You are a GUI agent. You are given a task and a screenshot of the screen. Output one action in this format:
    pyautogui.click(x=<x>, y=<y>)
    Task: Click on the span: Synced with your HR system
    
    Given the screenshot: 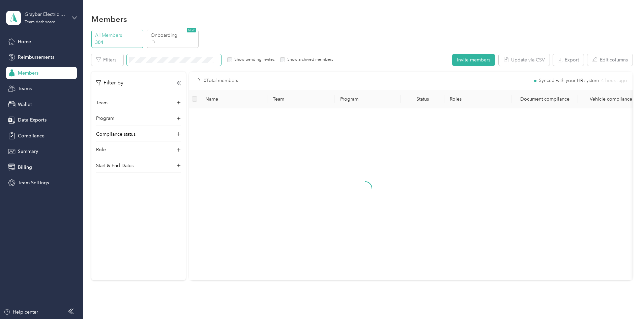 What is the action you would take?
    pyautogui.click(x=569, y=81)
    